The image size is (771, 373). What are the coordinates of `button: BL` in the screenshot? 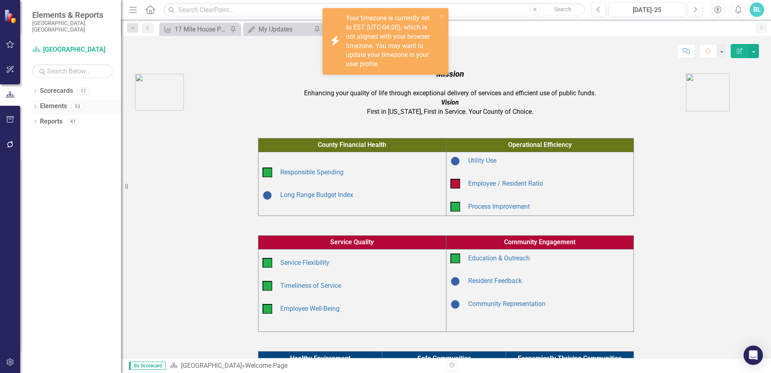 It's located at (757, 10).